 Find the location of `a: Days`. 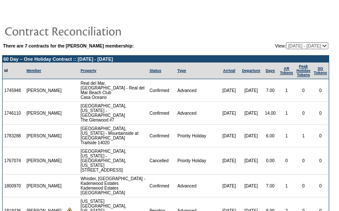

a: Days is located at coordinates (271, 71).